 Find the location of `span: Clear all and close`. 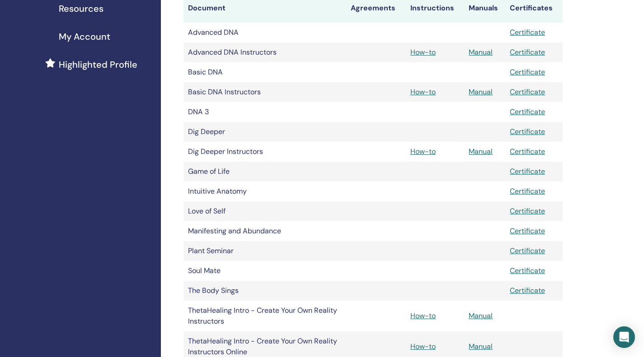

span: Clear all and close is located at coordinates (133, 132).